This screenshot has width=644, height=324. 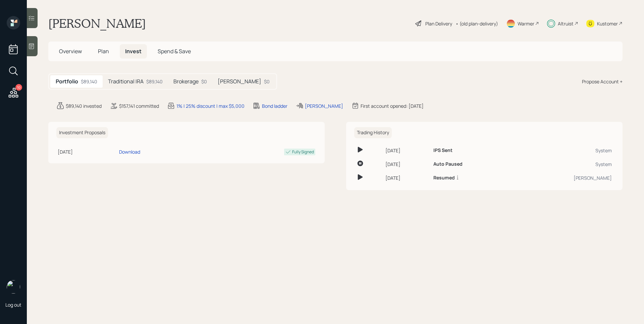 I want to click on div: Warmer, so click(x=526, y=23).